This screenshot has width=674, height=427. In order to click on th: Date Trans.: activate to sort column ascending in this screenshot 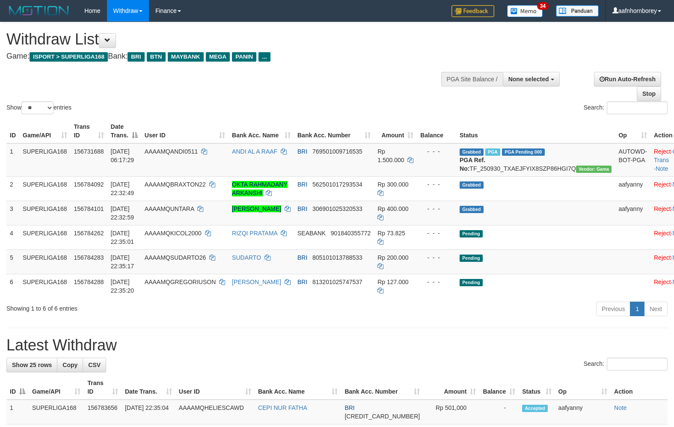, I will do `click(148, 387)`.